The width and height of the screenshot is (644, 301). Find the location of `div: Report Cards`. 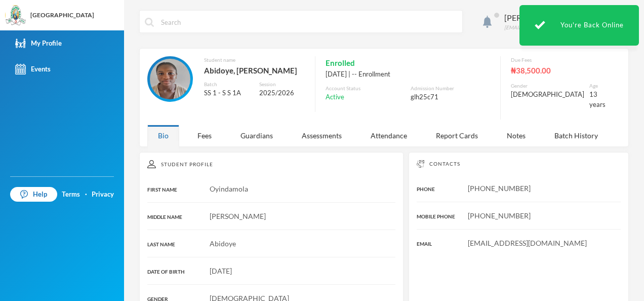

div: Report Cards is located at coordinates (457, 135).